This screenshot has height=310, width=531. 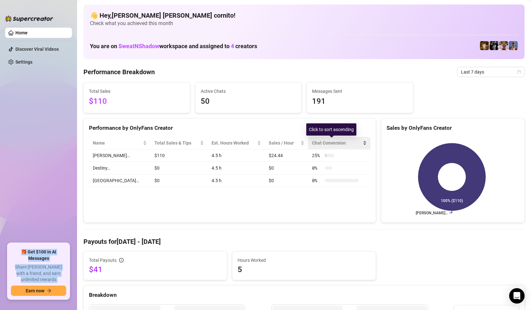 I want to click on span: calendar, so click(x=519, y=72).